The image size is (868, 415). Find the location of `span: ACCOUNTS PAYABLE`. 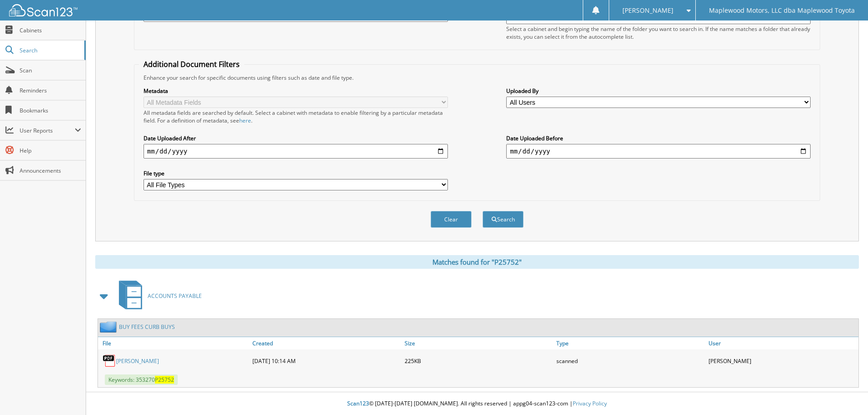

span: ACCOUNTS PAYABLE is located at coordinates (174, 296).